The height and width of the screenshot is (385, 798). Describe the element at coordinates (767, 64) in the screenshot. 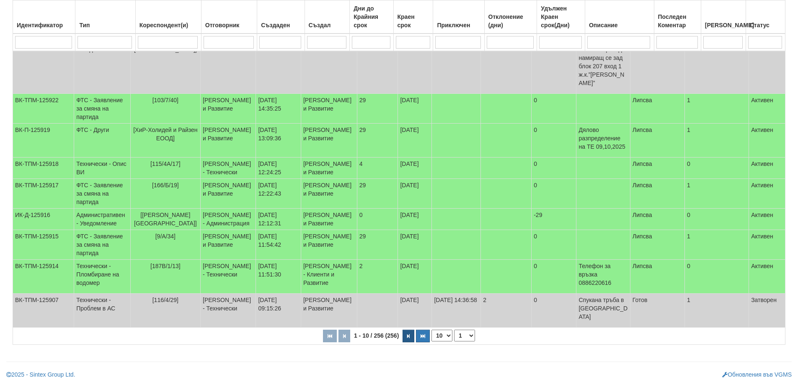

I see `td: Затворен` at that location.